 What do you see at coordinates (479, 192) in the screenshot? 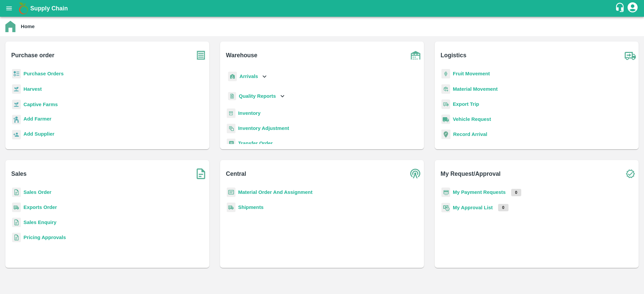
I see `a: My Payment Requests` at bounding box center [479, 192].